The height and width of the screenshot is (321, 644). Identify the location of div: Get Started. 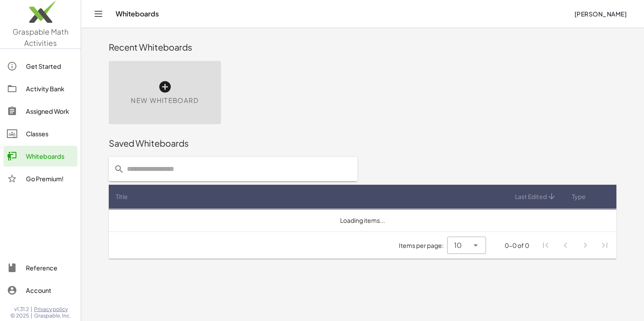
(49, 66).